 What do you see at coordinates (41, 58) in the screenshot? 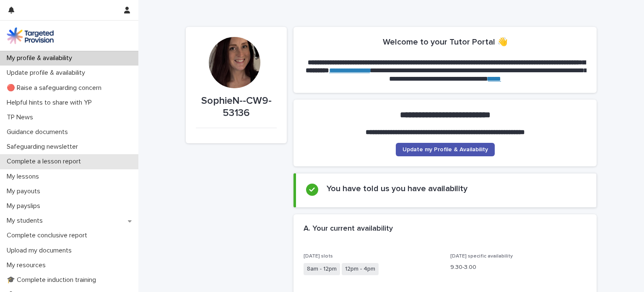
I see `p: My profile & availability` at bounding box center [41, 58].